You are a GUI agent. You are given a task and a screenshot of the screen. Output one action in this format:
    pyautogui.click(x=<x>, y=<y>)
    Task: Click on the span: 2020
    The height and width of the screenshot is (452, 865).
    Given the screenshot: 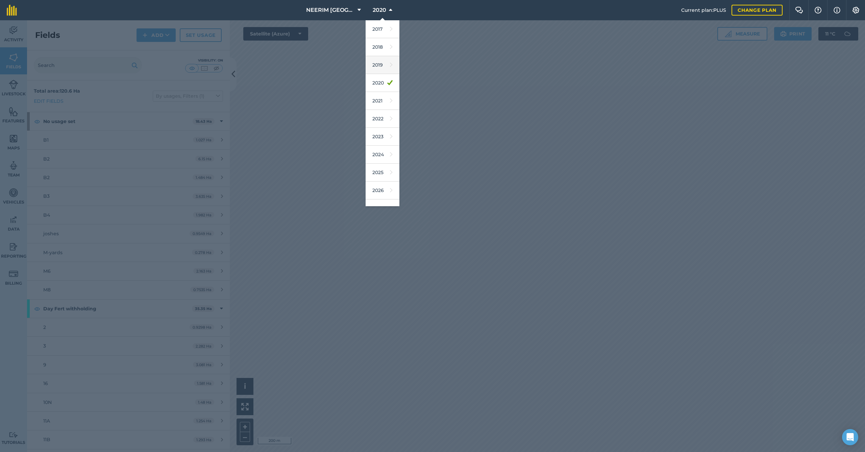 What is the action you would take?
    pyautogui.click(x=380, y=10)
    